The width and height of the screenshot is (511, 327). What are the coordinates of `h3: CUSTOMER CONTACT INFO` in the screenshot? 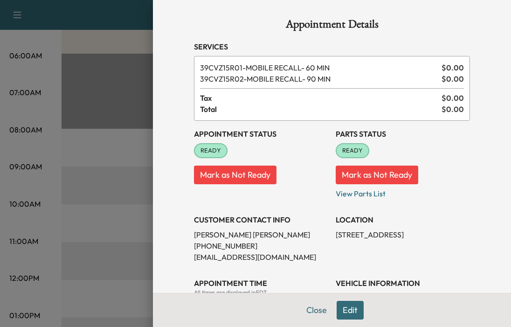 It's located at (261, 220).